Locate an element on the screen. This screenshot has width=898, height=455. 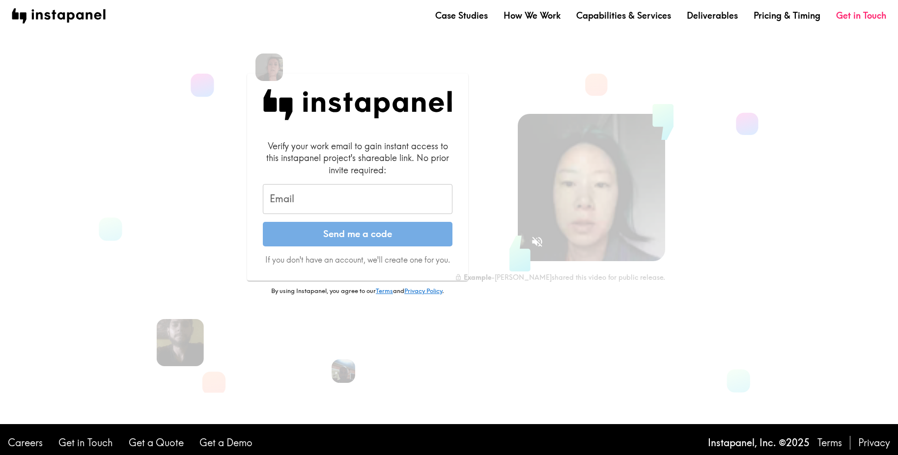
img: instapanel is located at coordinates (58, 16).